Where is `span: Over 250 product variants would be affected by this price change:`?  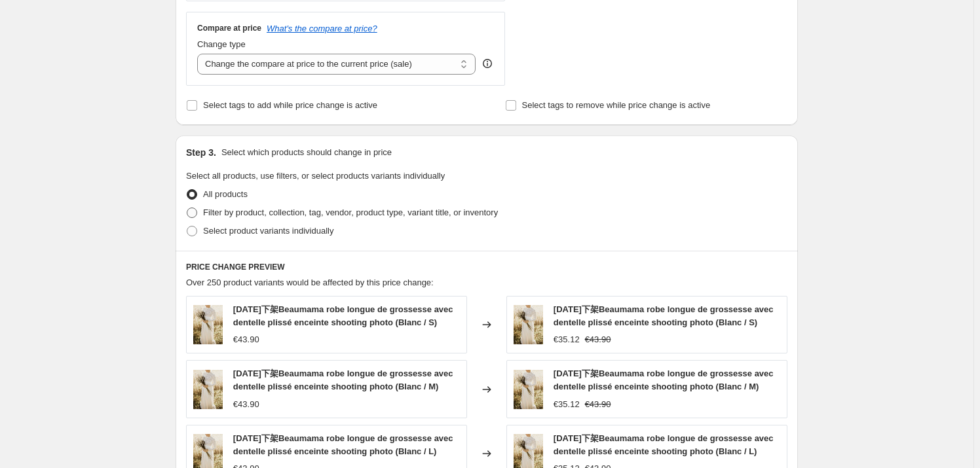
span: Over 250 product variants would be affected by this price change: is located at coordinates (310, 282).